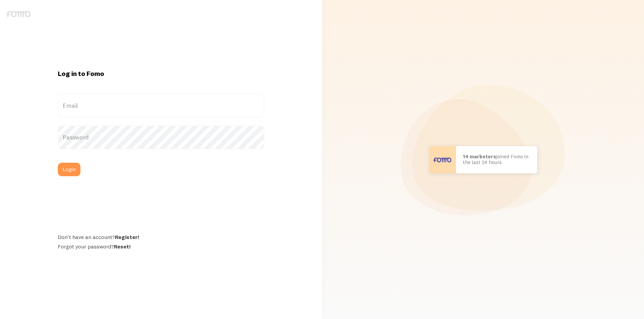 This screenshot has height=319, width=644. Describe the element at coordinates (127, 237) in the screenshot. I see `a: Register!` at that location.